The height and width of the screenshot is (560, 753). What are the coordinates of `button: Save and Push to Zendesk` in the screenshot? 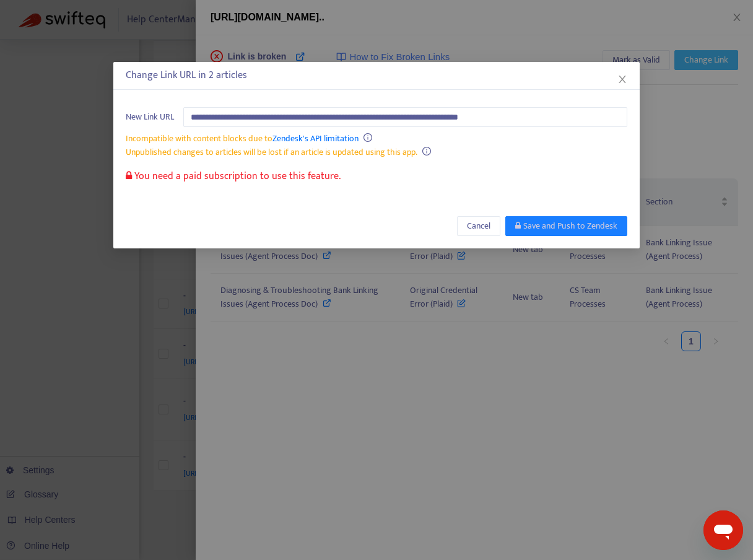 It's located at (566, 226).